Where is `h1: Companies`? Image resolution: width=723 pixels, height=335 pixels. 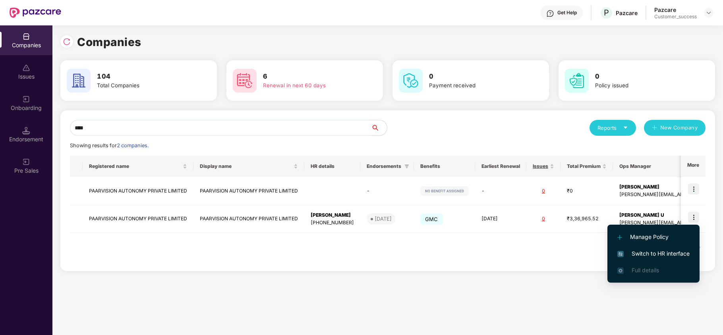 h1: Companies is located at coordinates (109, 42).